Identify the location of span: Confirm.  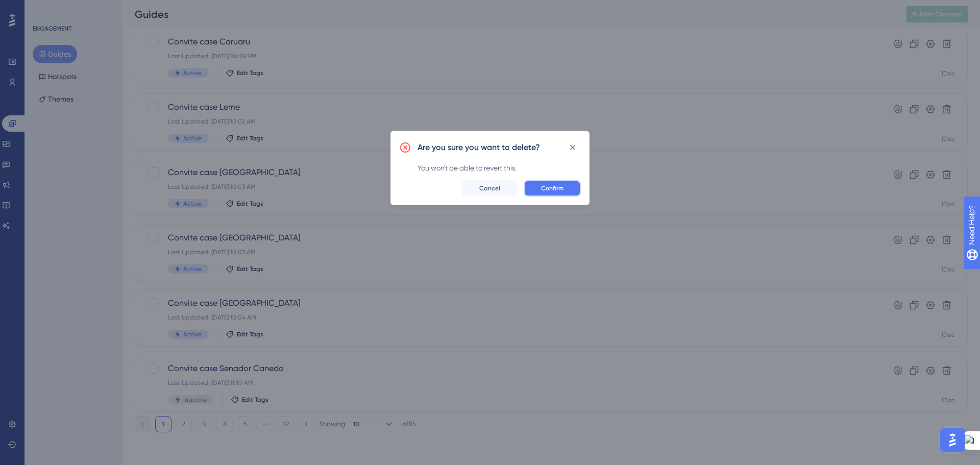
(552, 188).